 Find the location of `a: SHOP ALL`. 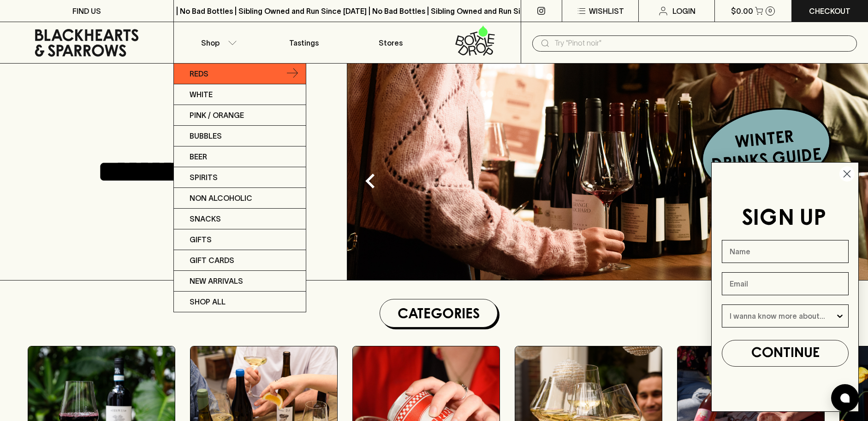

a: SHOP ALL is located at coordinates (240, 302).